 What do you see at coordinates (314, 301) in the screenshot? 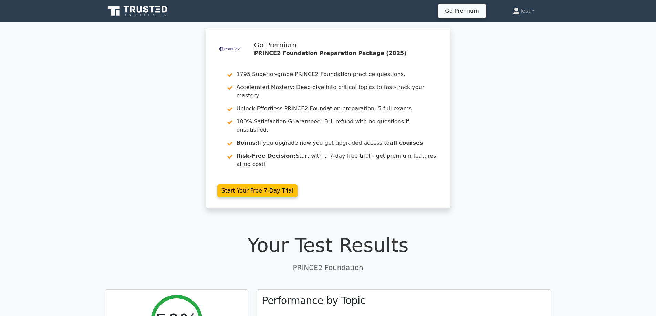
I see `h3: Performance by Topic` at bounding box center [314, 301].